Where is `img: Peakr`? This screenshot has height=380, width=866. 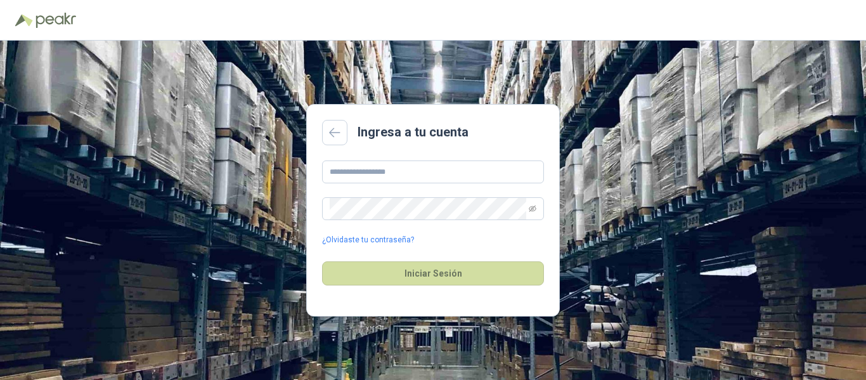 img: Peakr is located at coordinates (56, 20).